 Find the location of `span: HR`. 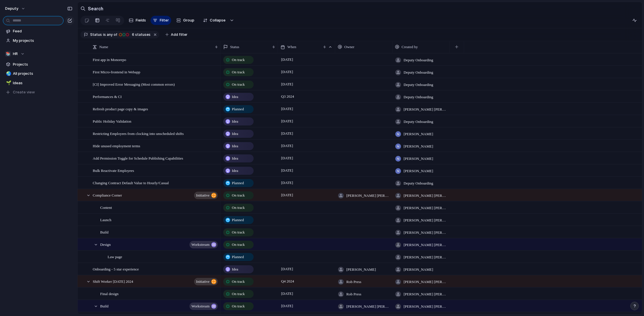

span: HR is located at coordinates (15, 54).